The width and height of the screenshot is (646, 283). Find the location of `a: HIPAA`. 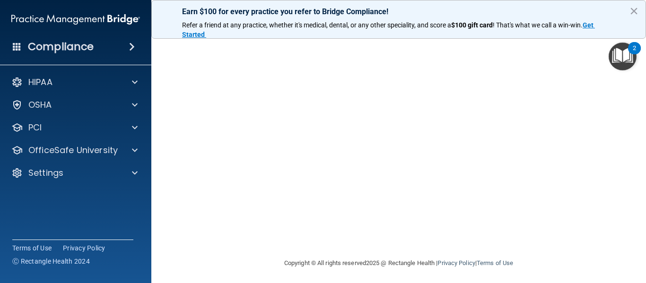

a: HIPAA is located at coordinates (74, 82).